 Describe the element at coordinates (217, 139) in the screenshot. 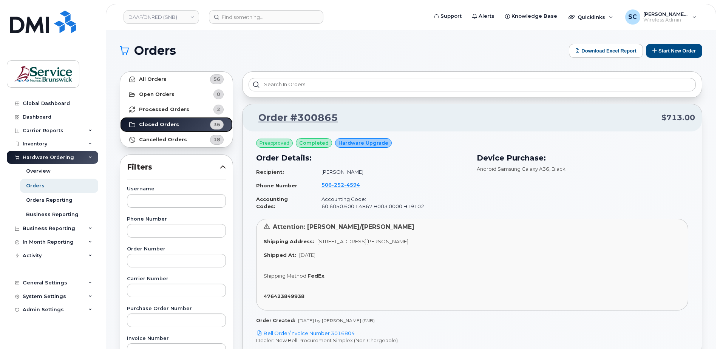

I see `span: 18` at that location.